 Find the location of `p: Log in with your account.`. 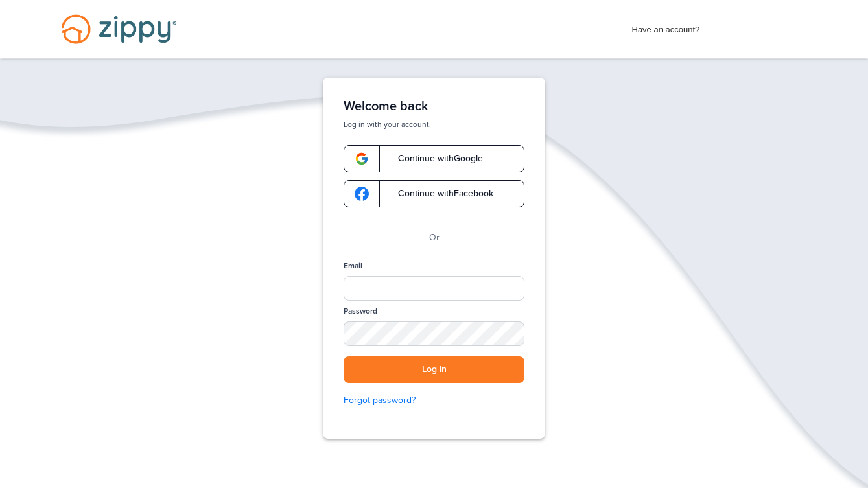

p: Log in with your account. is located at coordinates (434, 124).